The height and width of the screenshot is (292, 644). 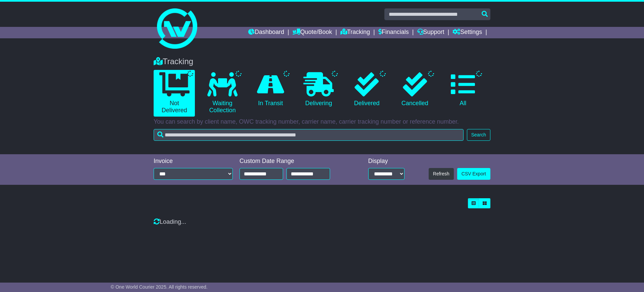 I want to click on a: Delivered, so click(x=367, y=90).